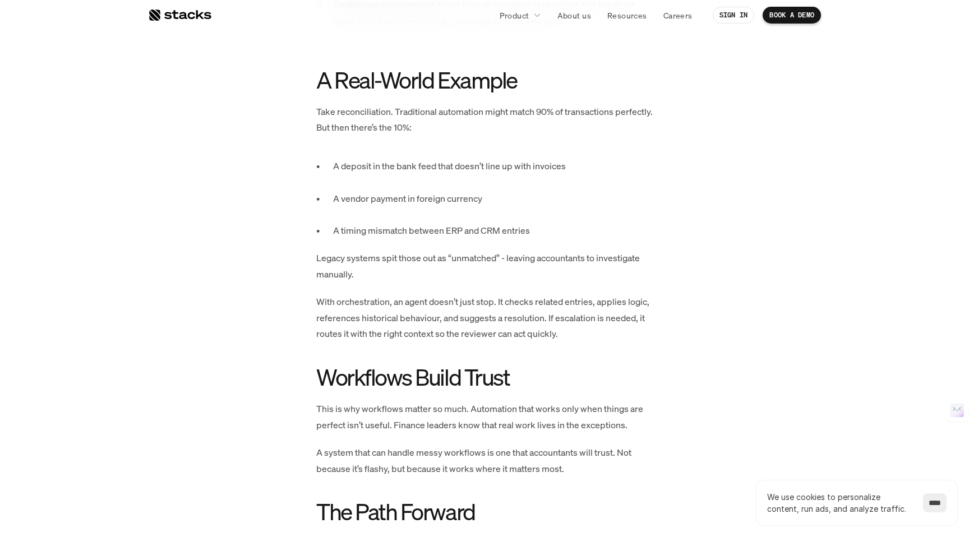  What do you see at coordinates (484, 318) in the screenshot?
I see `p: With orchestration, an agent doesn’t just stop. It checks related entries, applies logic, referen...` at bounding box center [484, 318].